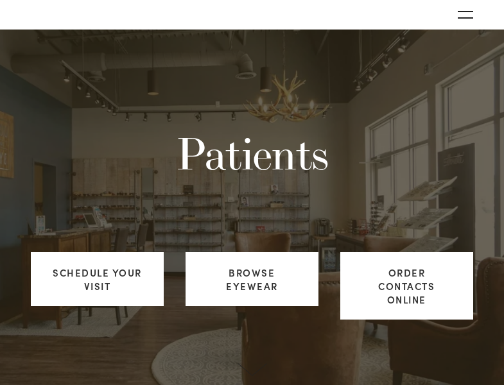  Describe the element at coordinates (406, 286) in the screenshot. I see `a: ORDER CONTACTS ONLINE` at that location.